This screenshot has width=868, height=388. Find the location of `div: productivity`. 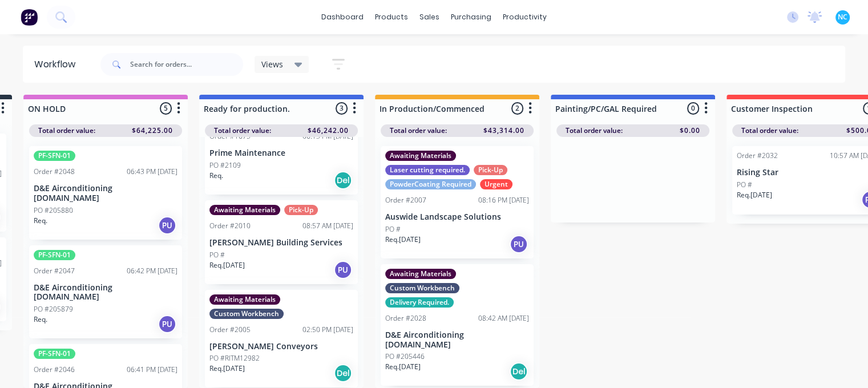

div: productivity is located at coordinates (524, 17).